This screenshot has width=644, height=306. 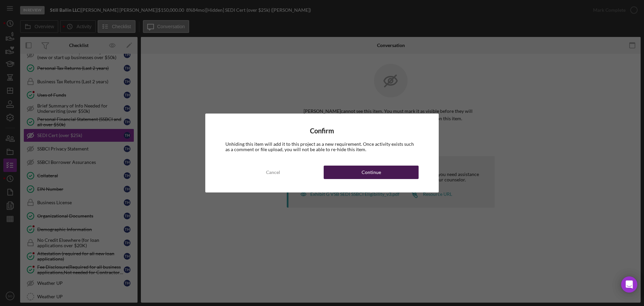 I want to click on h4: Confirm, so click(x=322, y=131).